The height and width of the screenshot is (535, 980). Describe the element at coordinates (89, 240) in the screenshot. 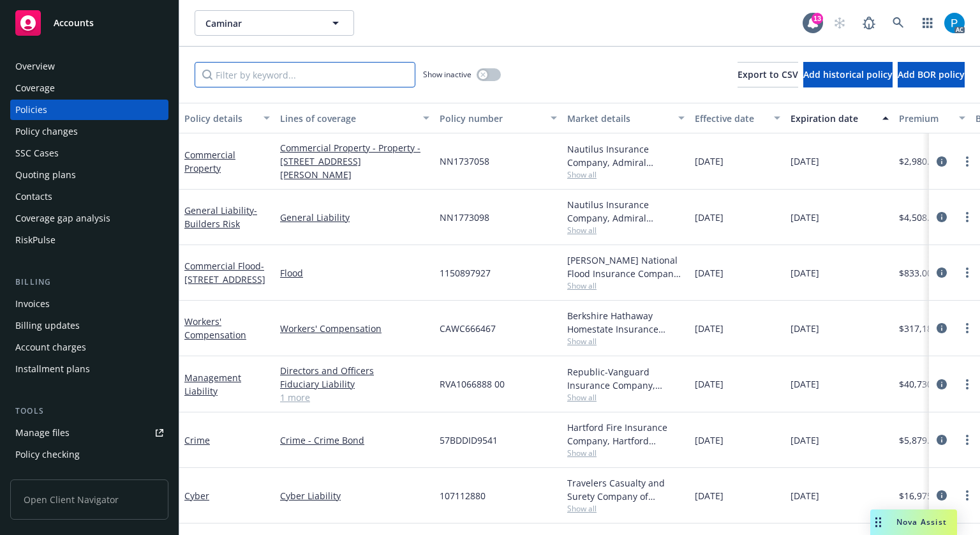

I see `a: RiskPulse` at that location.